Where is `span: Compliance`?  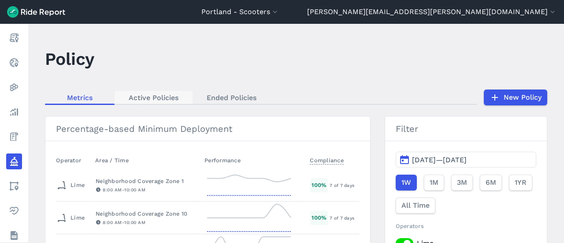
span: Compliance is located at coordinates (326, 159).